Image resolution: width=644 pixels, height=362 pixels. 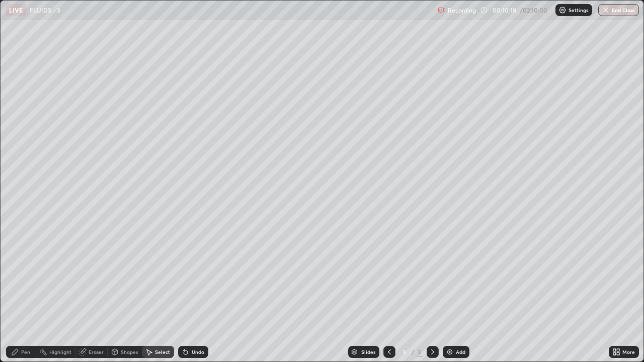 What do you see at coordinates (442, 10) in the screenshot?
I see `img: recording.375f2c34.svg` at bounding box center [442, 10].